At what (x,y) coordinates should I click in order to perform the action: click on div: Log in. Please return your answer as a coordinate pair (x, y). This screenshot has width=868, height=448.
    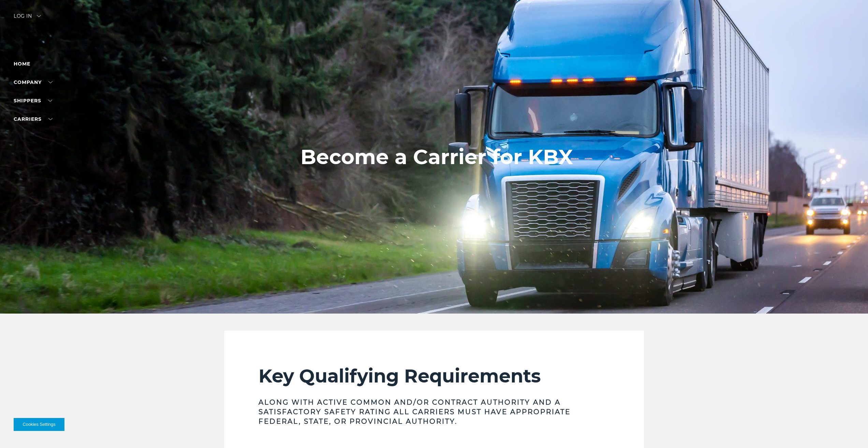
    Looking at the image, I should click on (28, 19).